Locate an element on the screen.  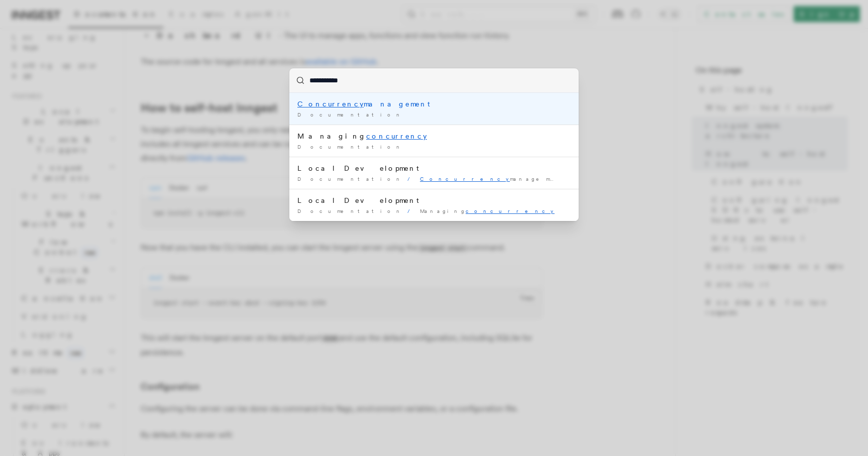
span: management is located at coordinates (497, 179).